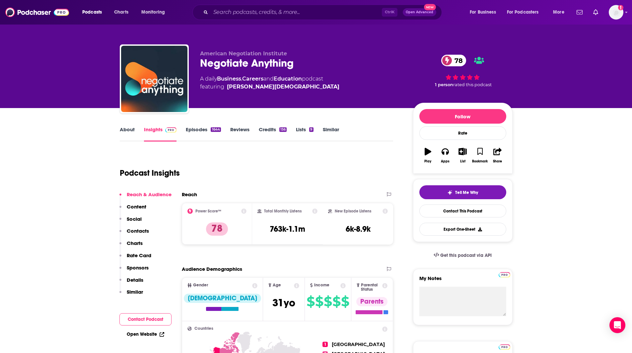  Describe the element at coordinates (463, 281) in the screenshot. I see `label: My Notes` at that location.